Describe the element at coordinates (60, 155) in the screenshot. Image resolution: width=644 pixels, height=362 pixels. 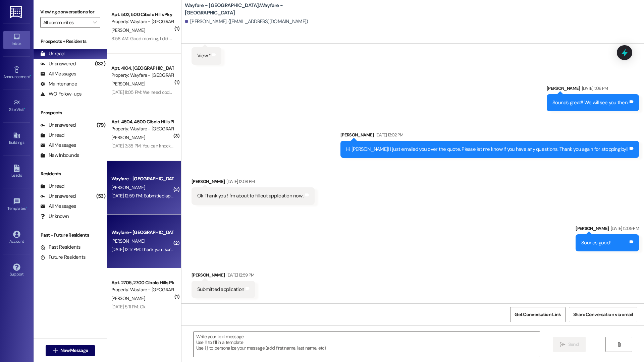
I see `div: New Inbounds` at that location.